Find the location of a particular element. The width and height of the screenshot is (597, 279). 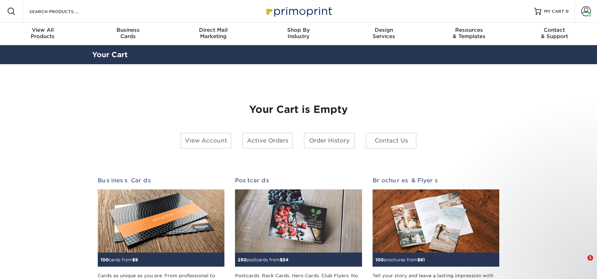

img: Postcards is located at coordinates (298, 221).